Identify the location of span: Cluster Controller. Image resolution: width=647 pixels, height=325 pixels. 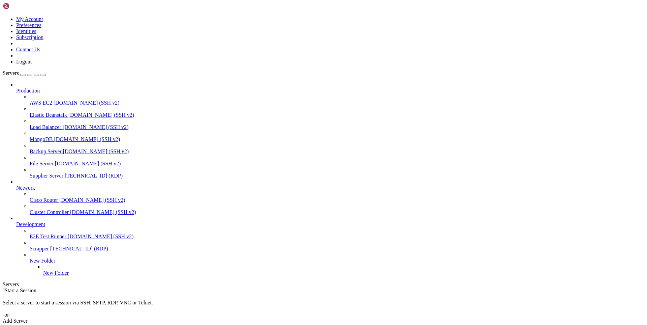
(49, 212).